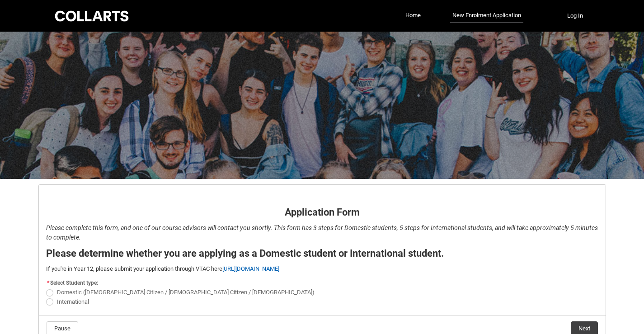 This screenshot has width=644, height=334. I want to click on abbr: required, so click(48, 283).